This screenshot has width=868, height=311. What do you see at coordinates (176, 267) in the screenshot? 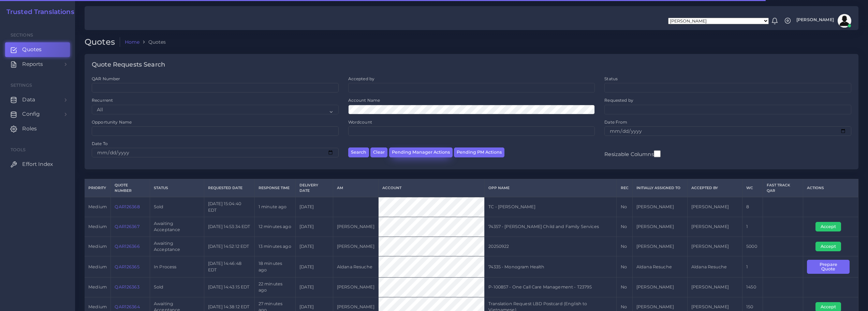
I see `td: In Process` at bounding box center [176, 267].